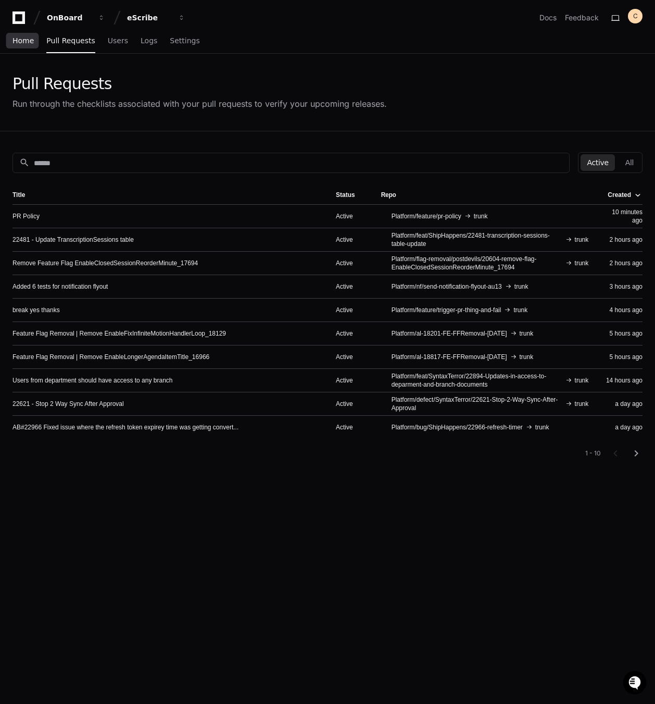 This screenshot has width=655, height=704. What do you see at coordinates (24, 163) in the screenshot?
I see `mat-icon: search` at bounding box center [24, 163].